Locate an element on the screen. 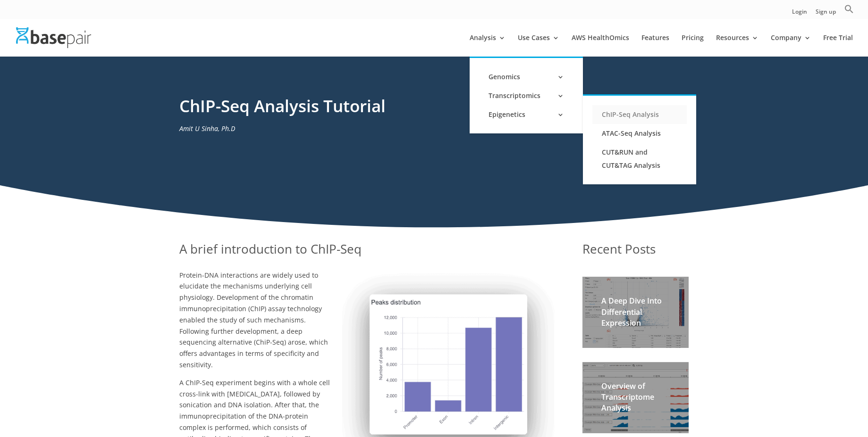 Image resolution: width=868 pixels, height=437 pixels. a: Resources is located at coordinates (737, 45).